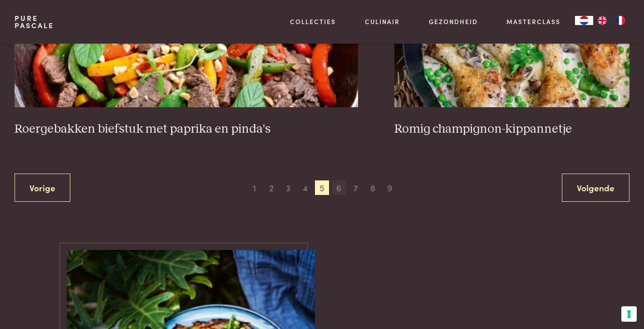  I want to click on span: 5, so click(322, 188).